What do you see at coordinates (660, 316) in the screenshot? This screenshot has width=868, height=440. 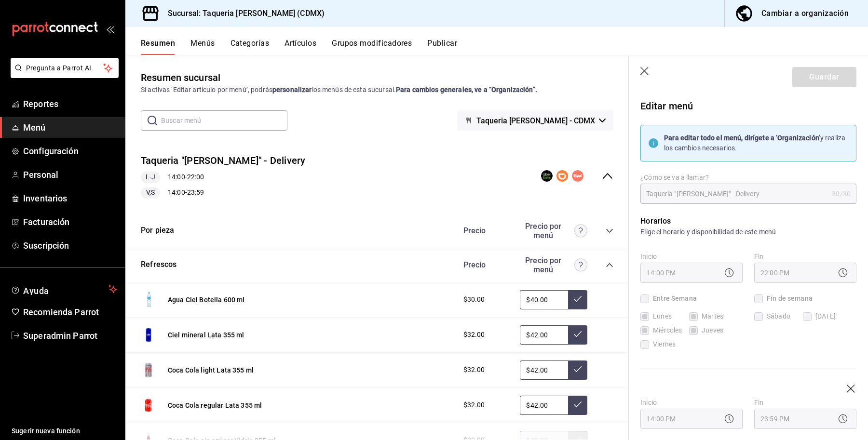 I see `span: Lunes` at bounding box center [660, 316].